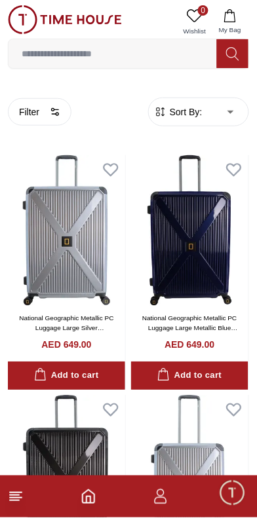 The width and height of the screenshot is (257, 518). What do you see at coordinates (66, 230) in the screenshot?
I see `img: National Geographic Metallic PC Luggage Large Silver N223HA.71.23` at bounding box center [66, 230].